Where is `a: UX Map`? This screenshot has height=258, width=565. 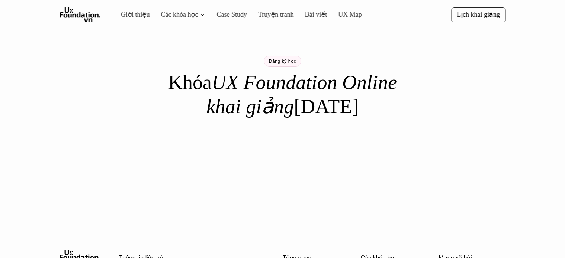 a: UX Map is located at coordinates (350, 15).